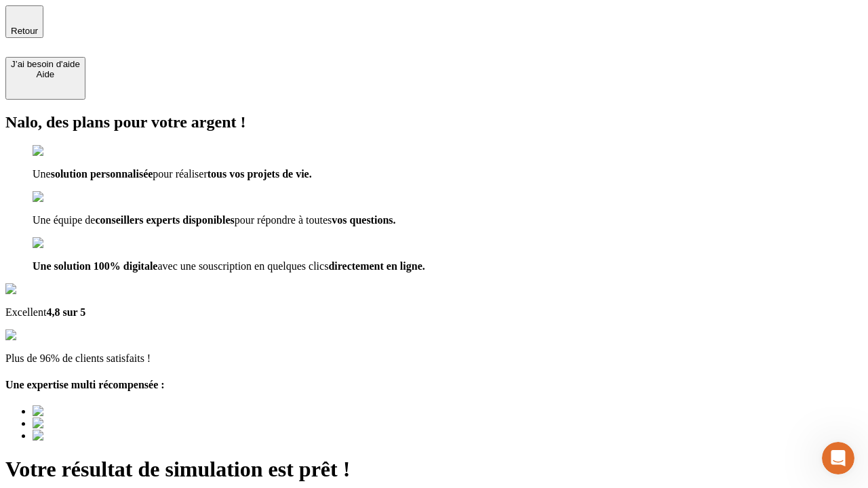  I want to click on img: reviews stars, so click(38, 336).